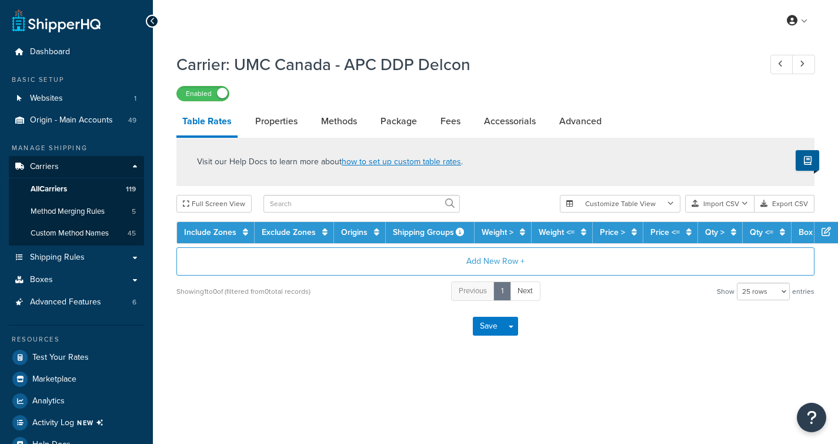  Describe the element at coordinates (726, 291) in the screenshot. I see `span: Show` at that location.